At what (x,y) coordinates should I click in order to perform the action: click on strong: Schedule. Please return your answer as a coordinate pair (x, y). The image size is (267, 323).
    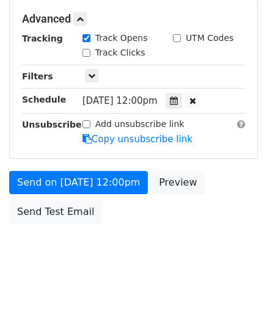
    Looking at the image, I should click on (44, 99).